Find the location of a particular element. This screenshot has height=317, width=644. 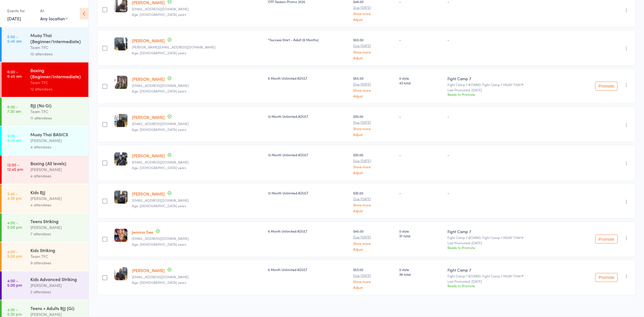

div: 12 attendees is located at coordinates (57, 89).